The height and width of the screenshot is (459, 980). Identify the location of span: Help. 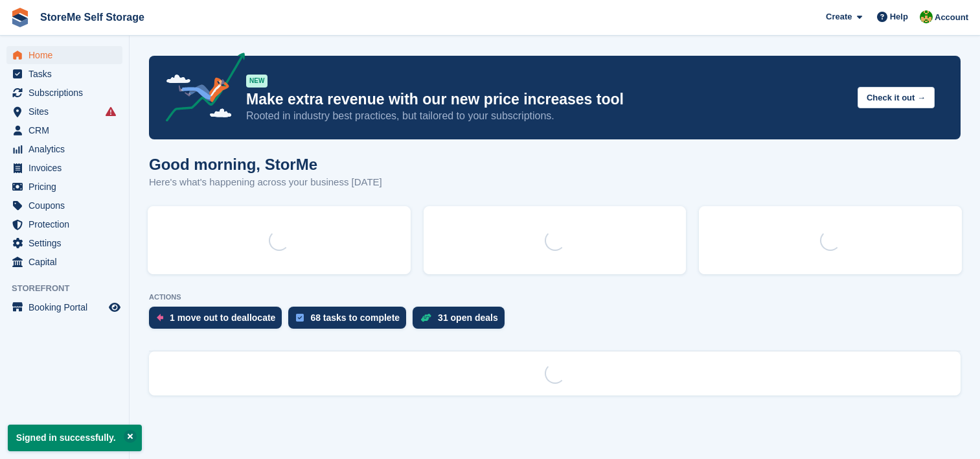
(899, 17).